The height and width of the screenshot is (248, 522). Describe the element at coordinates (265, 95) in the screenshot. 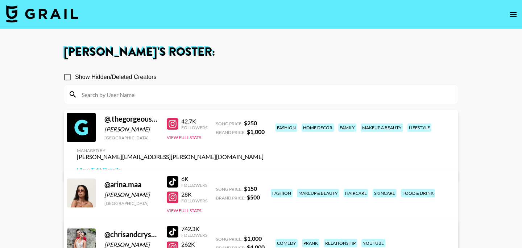

I see `input: Search by User Name` at that location.